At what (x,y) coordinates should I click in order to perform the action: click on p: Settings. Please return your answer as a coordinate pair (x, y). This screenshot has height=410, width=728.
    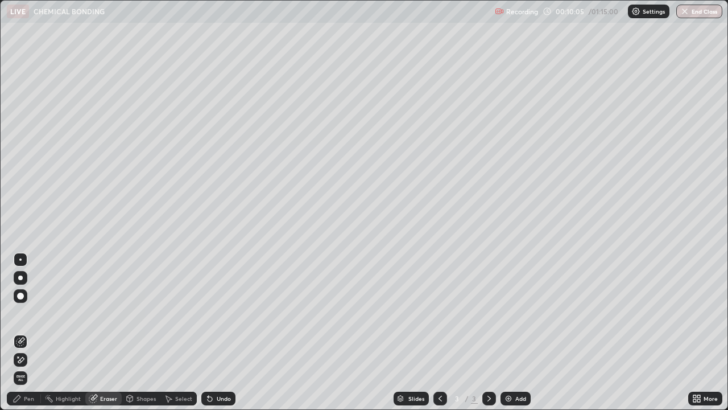
    Looking at the image, I should click on (654, 11).